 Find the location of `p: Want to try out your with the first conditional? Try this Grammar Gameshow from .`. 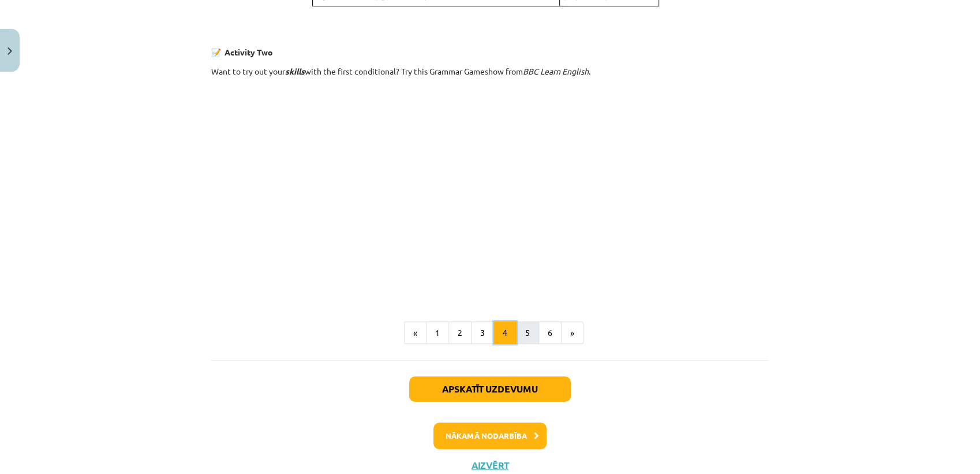

p: Want to try out your with the first conditional? Try this Grammar Gameshow from . is located at coordinates (490, 71).